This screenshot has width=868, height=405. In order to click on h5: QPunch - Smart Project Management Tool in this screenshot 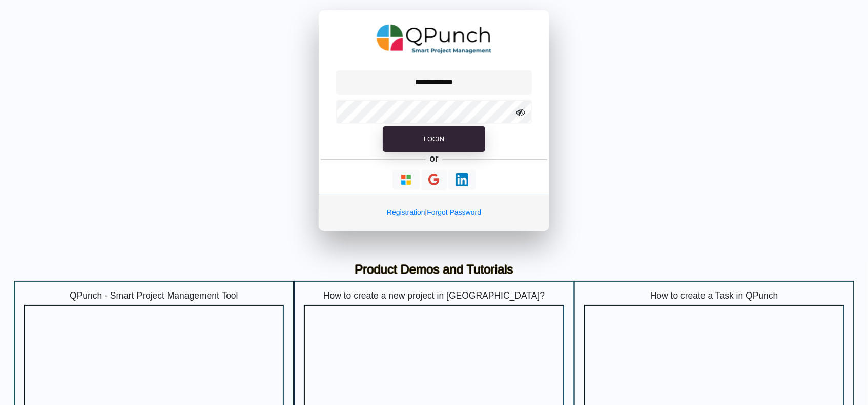, I will do `click(154, 296)`.